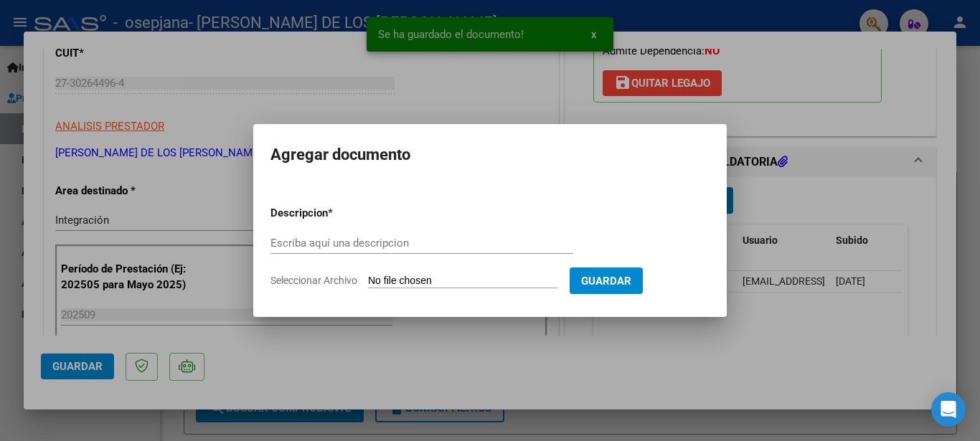  Describe the element at coordinates (490, 155) in the screenshot. I see `h2: Agregar documento` at that location.